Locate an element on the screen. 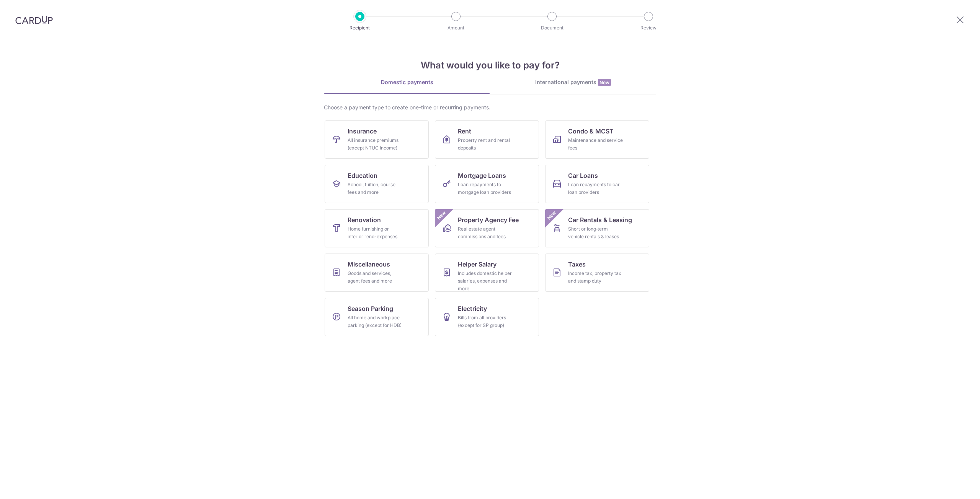  a: InsuranceAll insurance premiums (except NTUC Income) is located at coordinates (377, 140).